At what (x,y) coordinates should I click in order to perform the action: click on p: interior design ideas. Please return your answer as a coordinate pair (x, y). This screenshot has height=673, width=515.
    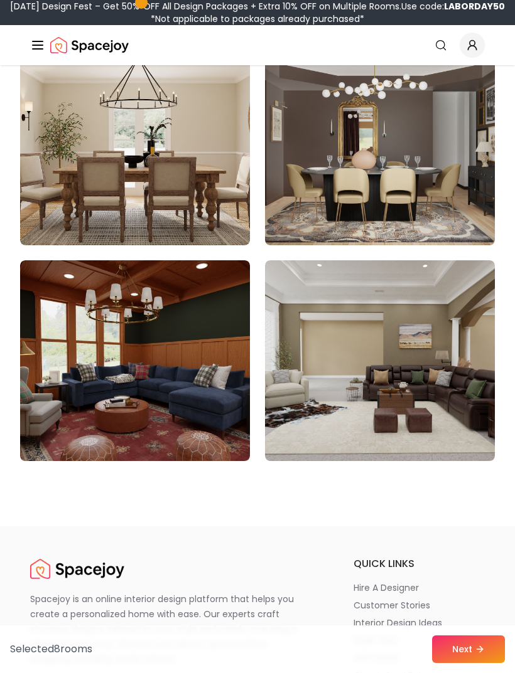
    Looking at the image, I should click on (397, 623).